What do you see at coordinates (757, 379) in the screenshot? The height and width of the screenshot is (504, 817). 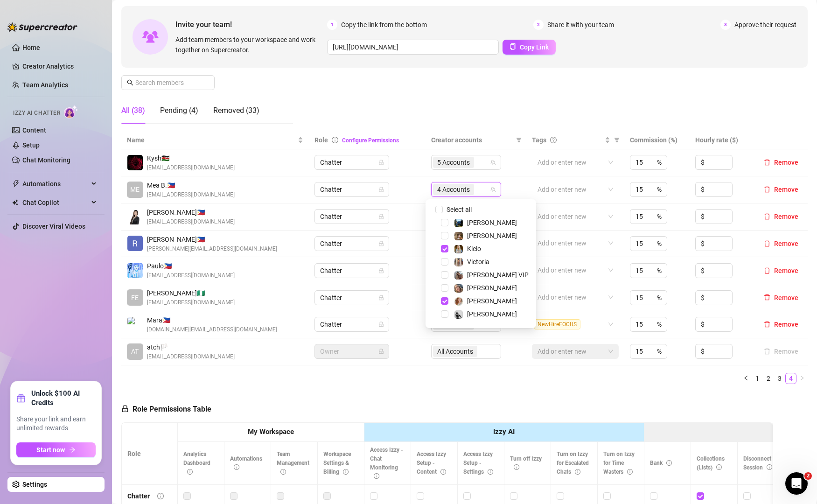 I see `li: 1` at bounding box center [757, 379].